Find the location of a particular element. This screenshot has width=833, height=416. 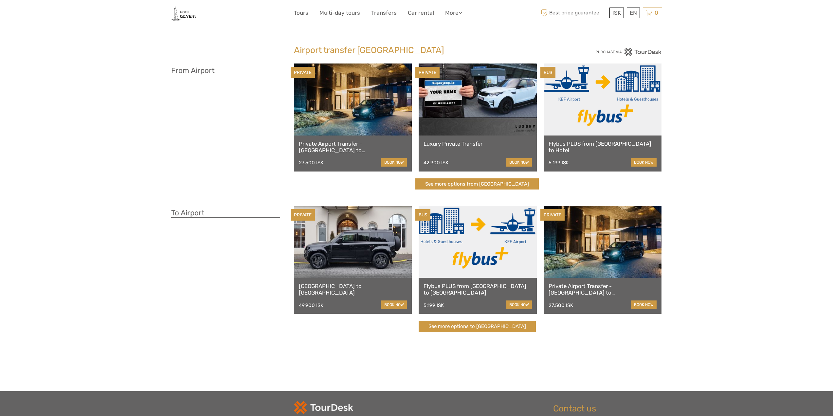

img: PurchaseViaTourDesk.png is located at coordinates (629, 52).